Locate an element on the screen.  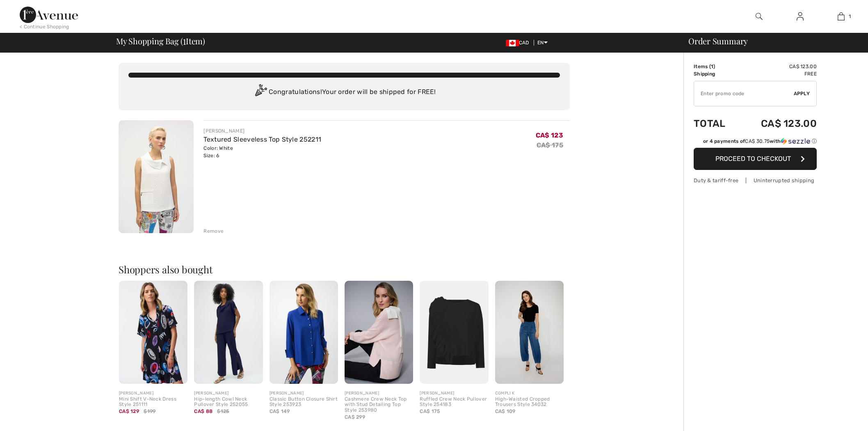
img: 1ère Avenue is located at coordinates (49, 15).